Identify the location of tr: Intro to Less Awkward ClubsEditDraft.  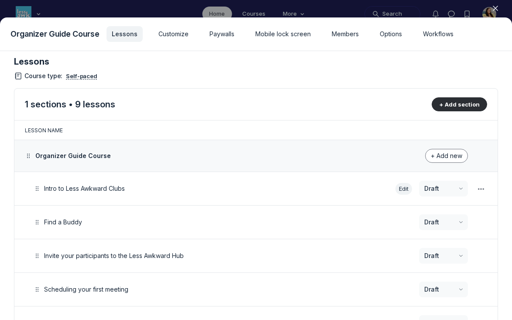
(256, 189).